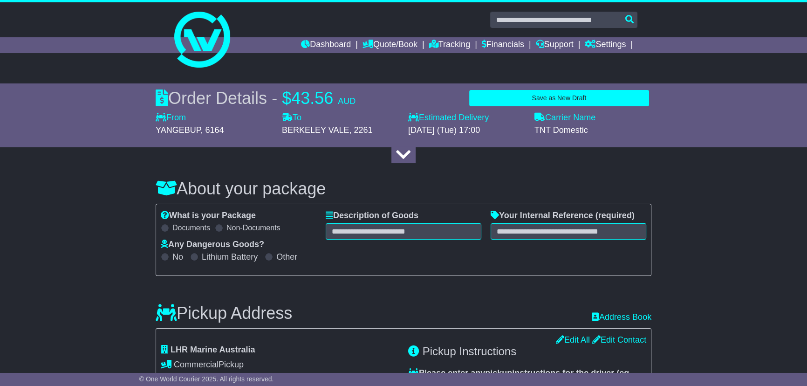 This screenshot has height=386, width=807. What do you see at coordinates (212, 245) in the screenshot?
I see `label: Any Dangerous Goods?` at bounding box center [212, 245].